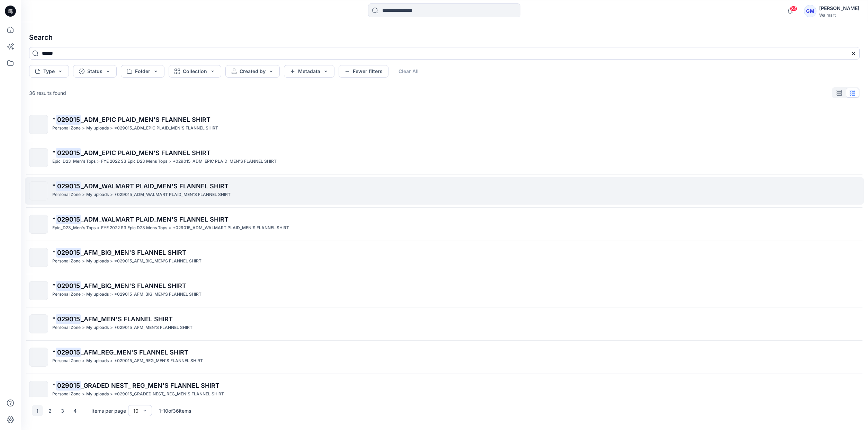  I want to click on span: _AFM_MEN'S FLANNEL SHIRT, so click(127, 319).